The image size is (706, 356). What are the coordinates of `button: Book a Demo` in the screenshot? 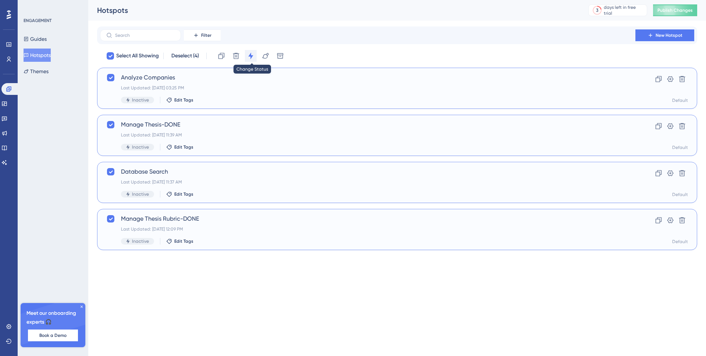 It's located at (53, 335).